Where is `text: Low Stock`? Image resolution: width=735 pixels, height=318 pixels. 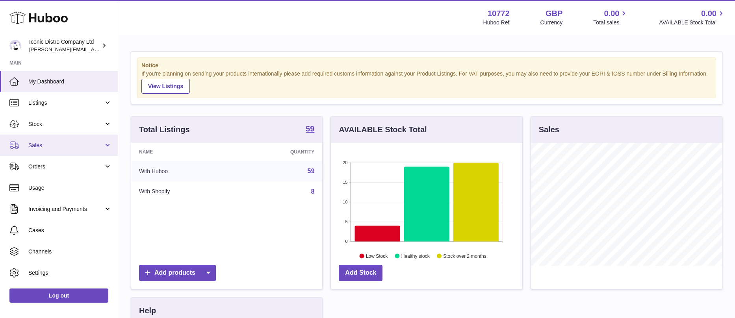
text: Low Stock is located at coordinates (377, 256).